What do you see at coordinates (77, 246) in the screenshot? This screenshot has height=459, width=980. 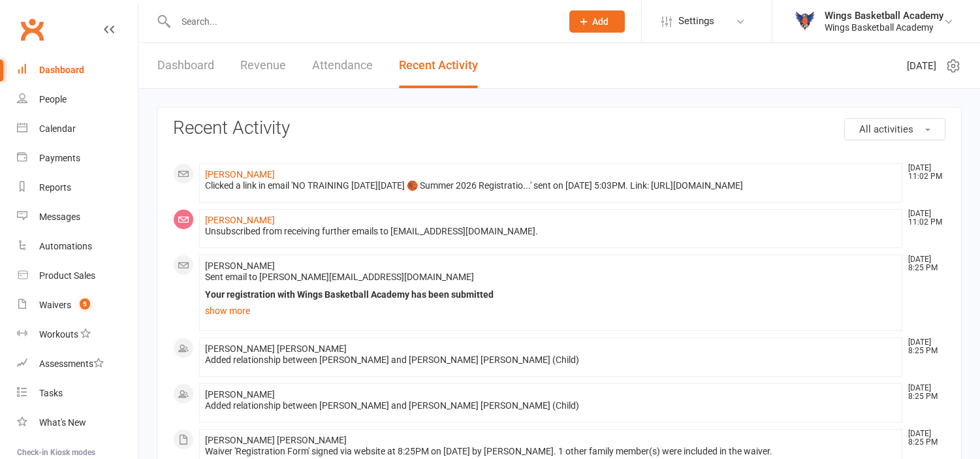 I see `a: Automations` at bounding box center [77, 246].